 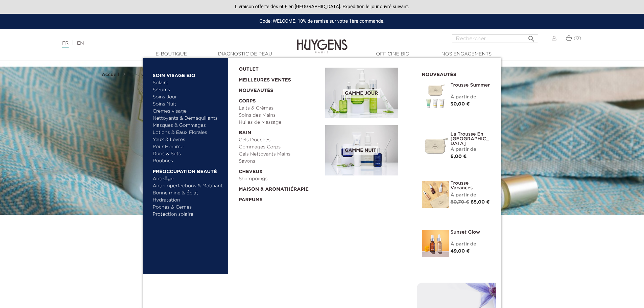 What do you see at coordinates (279, 147) in the screenshot?
I see `a: Gommages Corps` at bounding box center [279, 147].